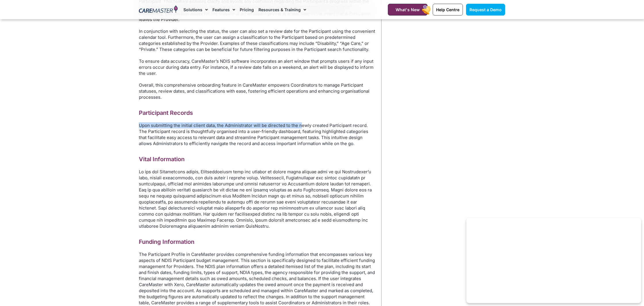 This screenshot has height=306, width=644. I want to click on img: CareMaster Logo, so click(158, 10).